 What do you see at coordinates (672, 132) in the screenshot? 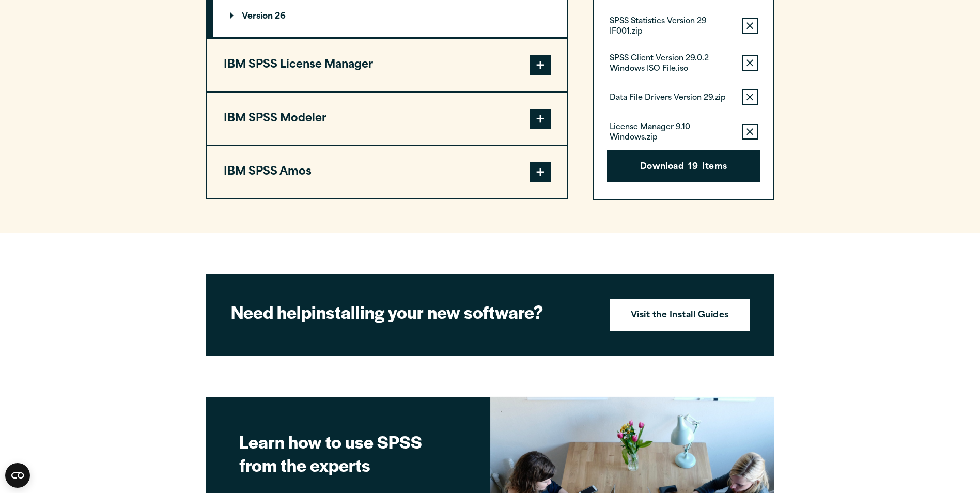
I see `p: License Manager 9.10 Windows.zip` at bounding box center [672, 132].